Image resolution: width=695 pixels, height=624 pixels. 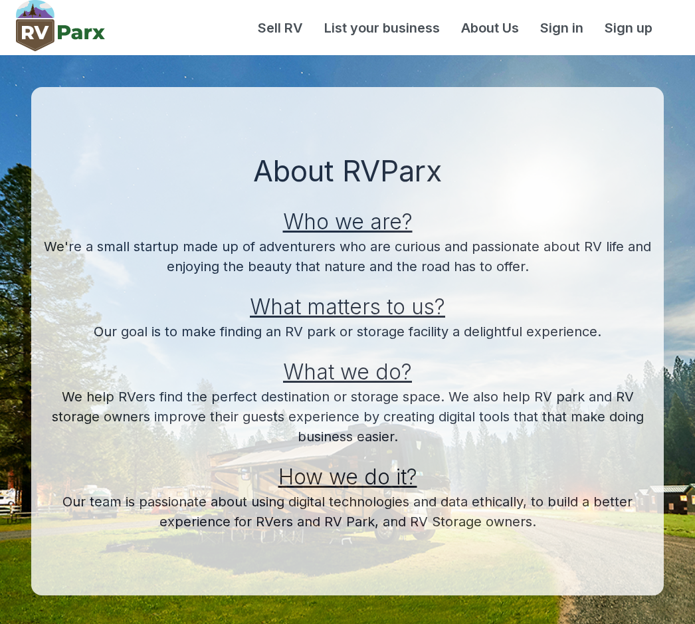 What do you see at coordinates (348, 299) in the screenshot?
I see `h2: What matters to us?` at bounding box center [348, 299].